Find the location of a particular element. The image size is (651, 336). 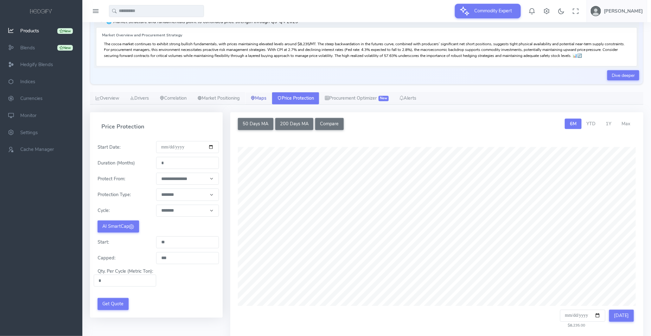

a: Correlation is located at coordinates (173, 98).